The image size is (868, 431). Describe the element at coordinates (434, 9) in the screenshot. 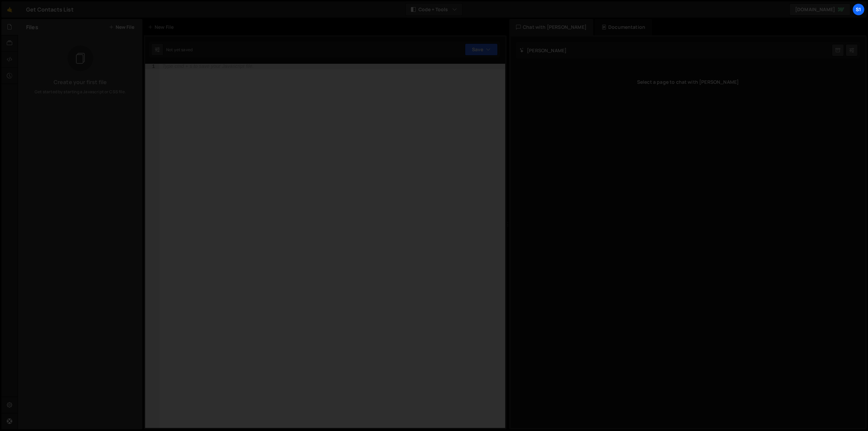

I see `button: Code + Tools` at that location.